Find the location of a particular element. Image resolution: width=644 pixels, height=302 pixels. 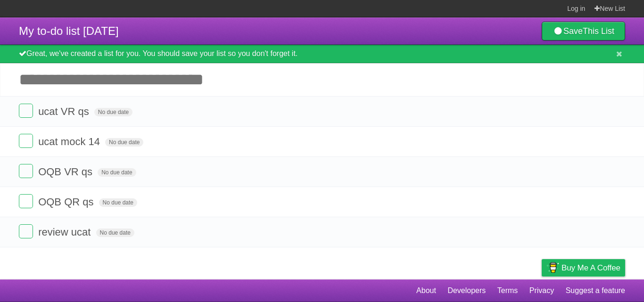

span: ucat VR qs is located at coordinates (65, 111).